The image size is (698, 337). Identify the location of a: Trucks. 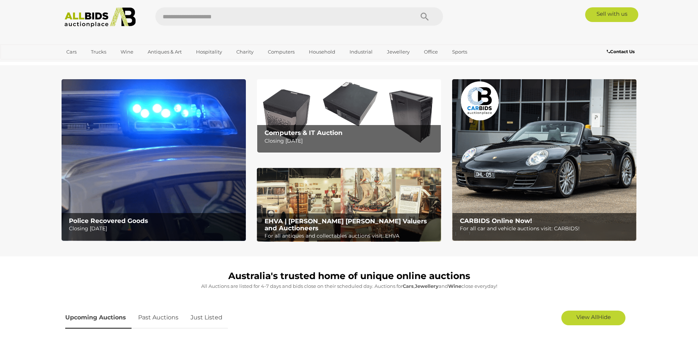
(99, 52).